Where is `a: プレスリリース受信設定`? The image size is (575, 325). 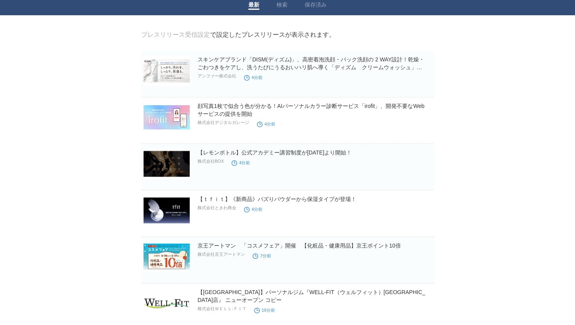 a: プレスリリース受信設定 is located at coordinates (176, 34).